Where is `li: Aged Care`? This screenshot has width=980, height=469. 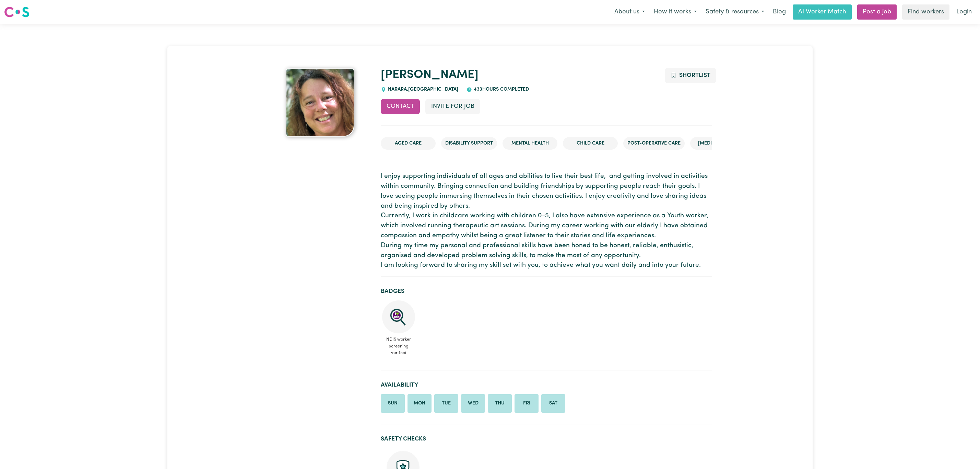 li: Aged Care is located at coordinates (408, 144).